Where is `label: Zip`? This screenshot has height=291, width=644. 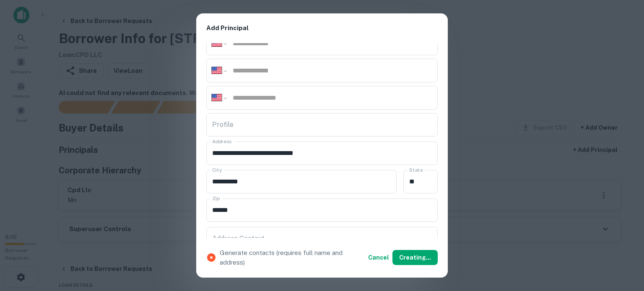
label: Zip is located at coordinates (216, 198).